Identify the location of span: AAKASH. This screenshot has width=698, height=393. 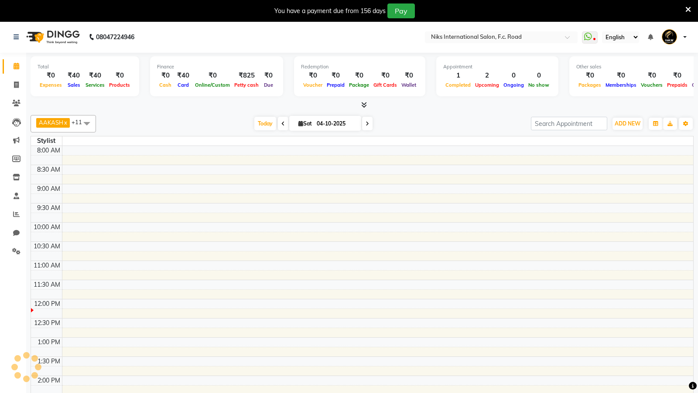
(51, 123).